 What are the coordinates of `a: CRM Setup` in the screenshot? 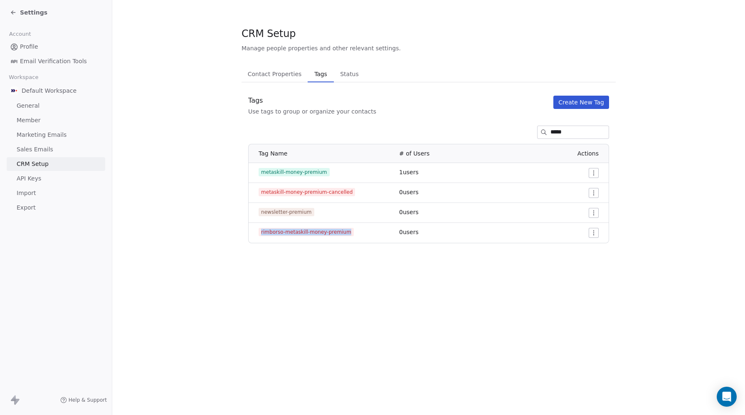 It's located at (56, 164).